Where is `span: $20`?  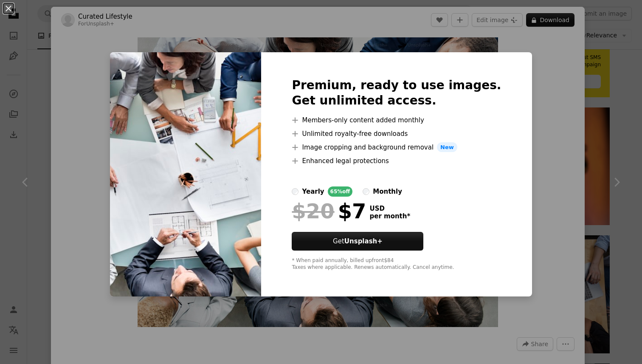 span: $20 is located at coordinates (313, 211).